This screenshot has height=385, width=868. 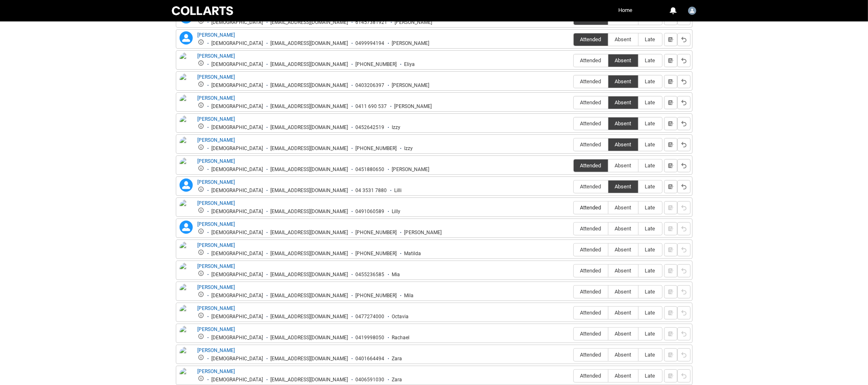 What do you see at coordinates (370, 338) in the screenshot?
I see `div: 0419998050` at bounding box center [370, 338].